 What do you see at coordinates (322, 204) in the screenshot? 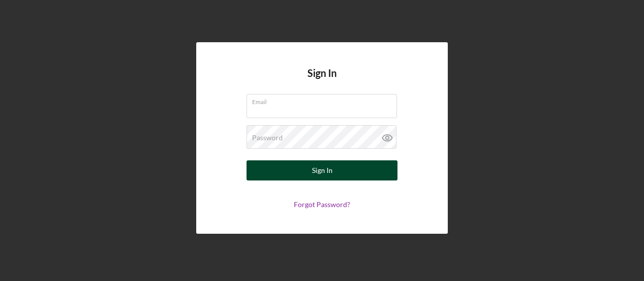
I see `a: Forgot Password?` at bounding box center [322, 204].